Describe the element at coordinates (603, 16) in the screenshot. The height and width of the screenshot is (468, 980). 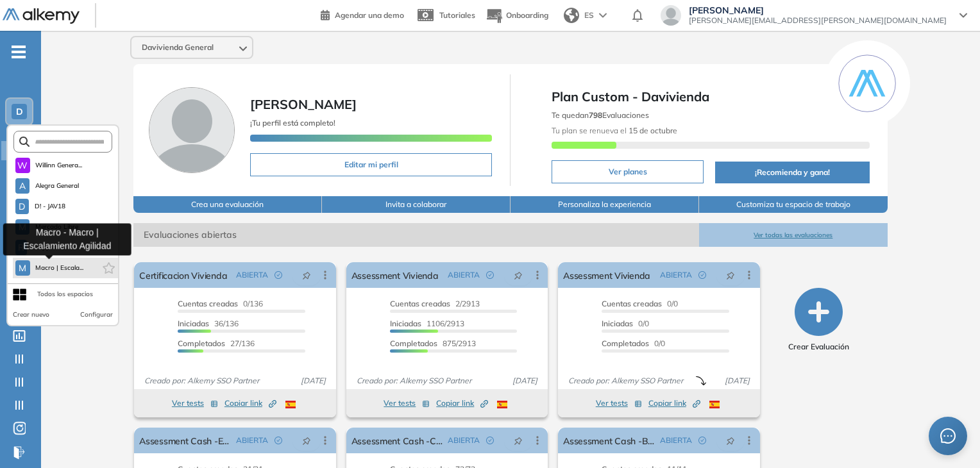
I see `img: arrow` at that location.